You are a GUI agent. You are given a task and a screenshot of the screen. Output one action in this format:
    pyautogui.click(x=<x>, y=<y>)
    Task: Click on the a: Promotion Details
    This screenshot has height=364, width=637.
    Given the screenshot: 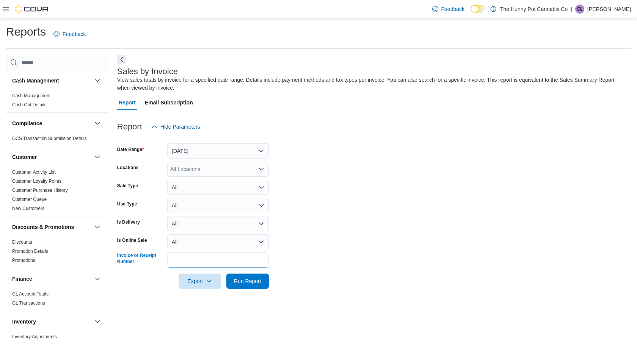 What is the action you would take?
    pyautogui.click(x=30, y=252)
    